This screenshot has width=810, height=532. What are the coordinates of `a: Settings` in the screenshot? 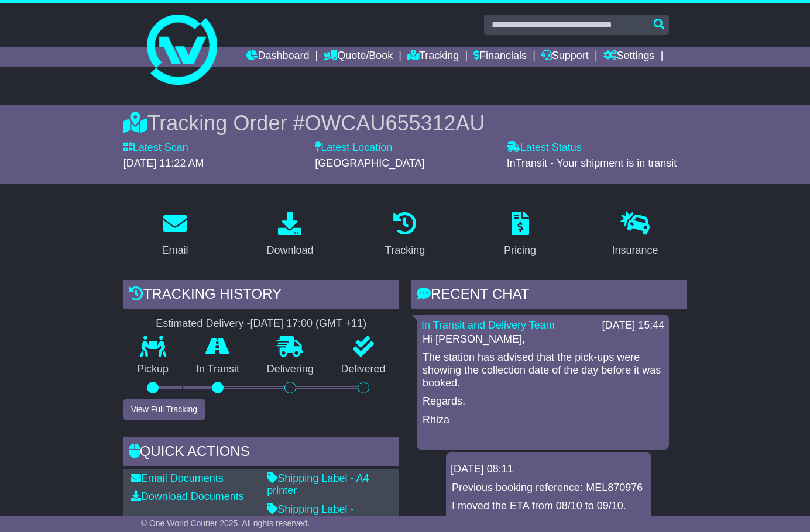 It's located at (630, 57).